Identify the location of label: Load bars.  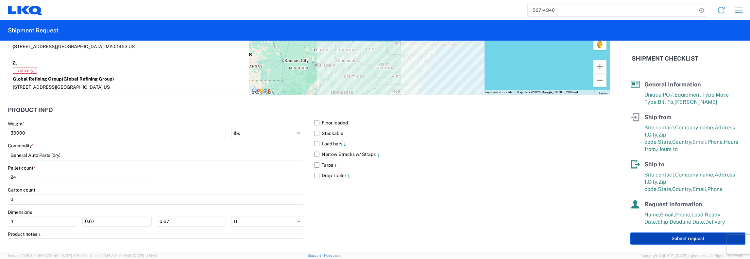
(462, 144).